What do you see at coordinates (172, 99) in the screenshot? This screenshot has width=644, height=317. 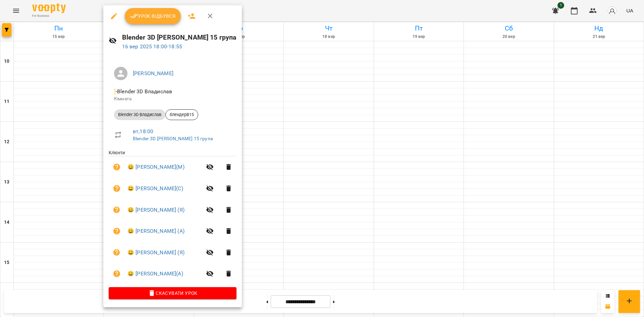 I see `p: Кімната` at bounding box center [172, 99].